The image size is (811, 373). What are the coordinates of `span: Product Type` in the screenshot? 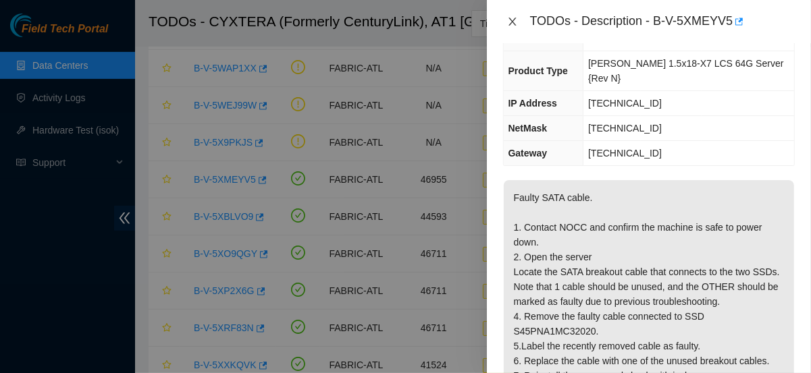 It's located at (538, 71).